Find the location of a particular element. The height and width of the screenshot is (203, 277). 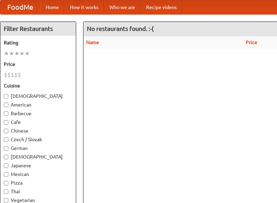

a: Name is located at coordinates (93, 42).